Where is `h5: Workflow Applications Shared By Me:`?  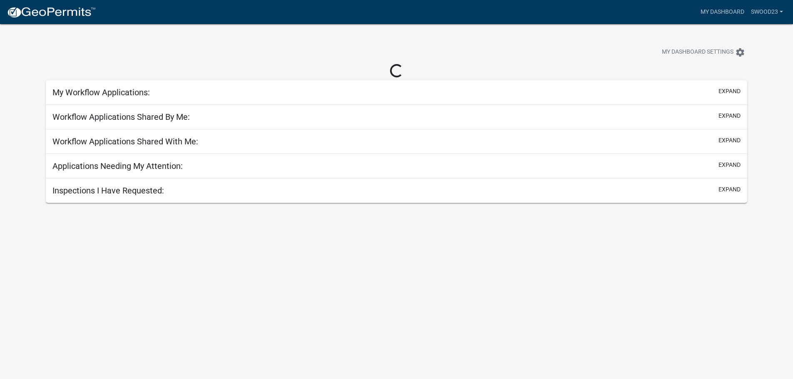 h5: Workflow Applications Shared By Me: is located at coordinates (121, 117).